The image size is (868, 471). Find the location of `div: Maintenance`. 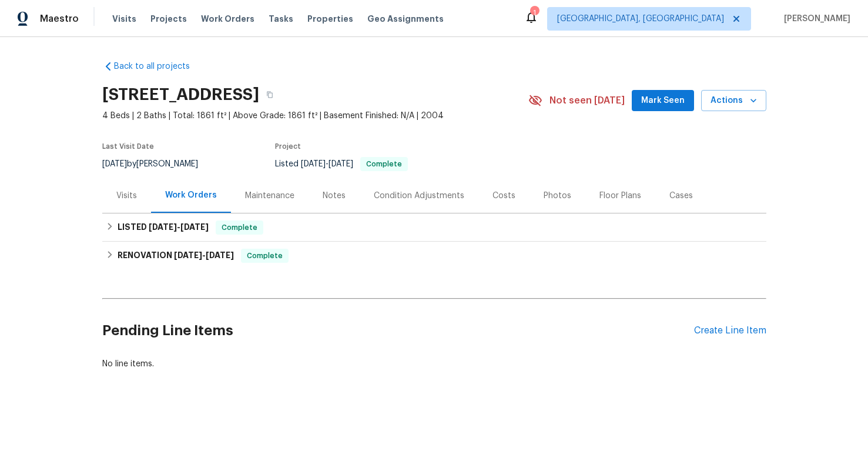

div: Maintenance is located at coordinates (270, 196).